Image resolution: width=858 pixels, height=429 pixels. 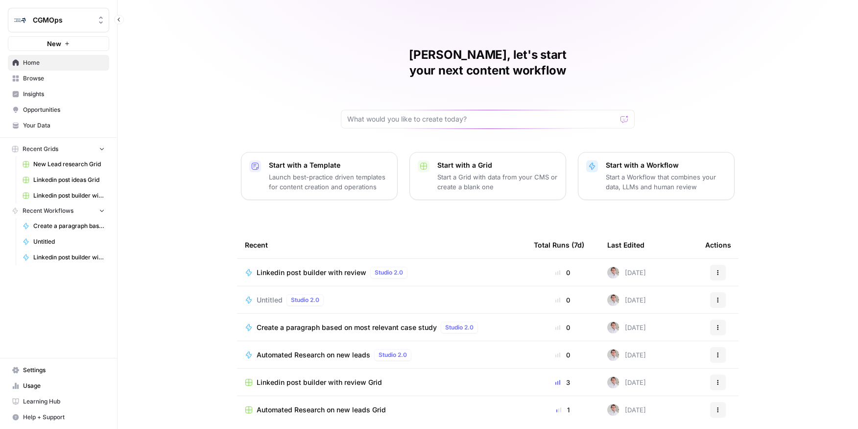 I want to click on button: Start with a TemplateLaunch best-practice driven templates for content creation and operations, so click(x=319, y=176).